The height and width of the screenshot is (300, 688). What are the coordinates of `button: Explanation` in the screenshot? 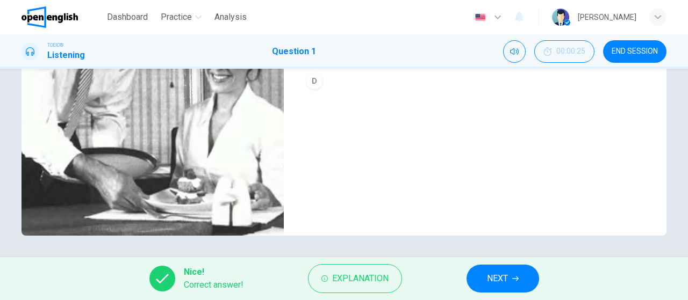 It's located at (355, 279).